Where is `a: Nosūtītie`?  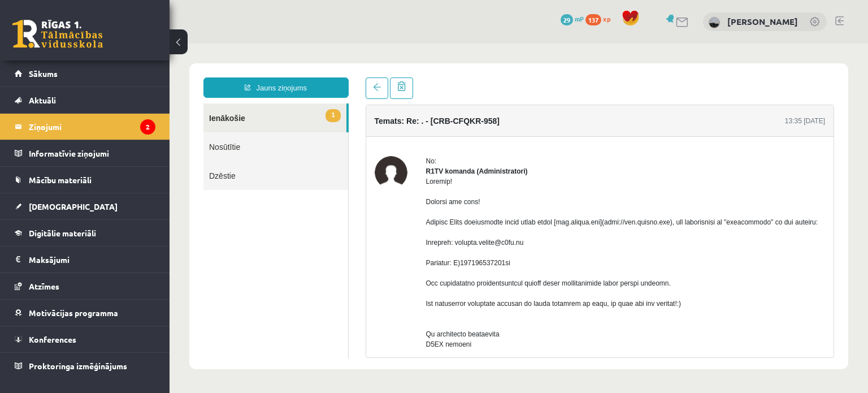
a: Nosūtītie is located at coordinates (106, 103).